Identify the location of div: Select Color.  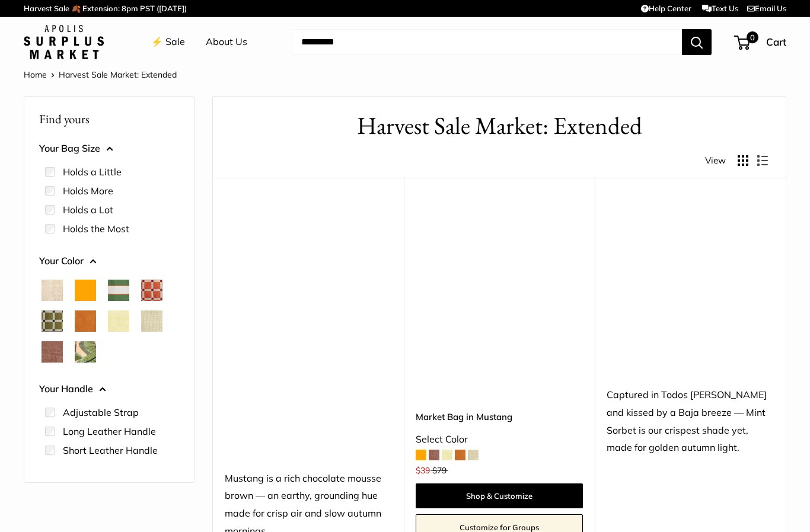
(499, 440).